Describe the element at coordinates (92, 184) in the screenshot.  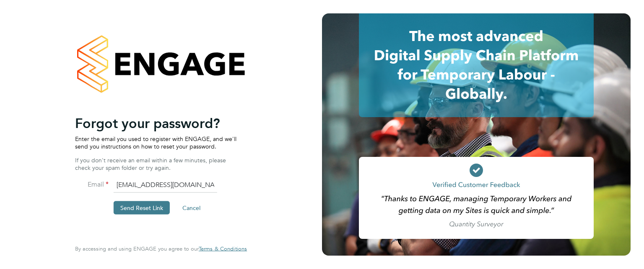
I see `label: Email` at that location.